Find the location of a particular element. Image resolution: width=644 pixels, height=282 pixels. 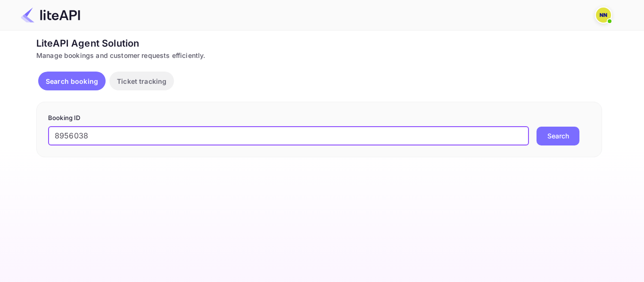

input: Enter Booking ID (e.g., 63782194) is located at coordinates (288, 136).